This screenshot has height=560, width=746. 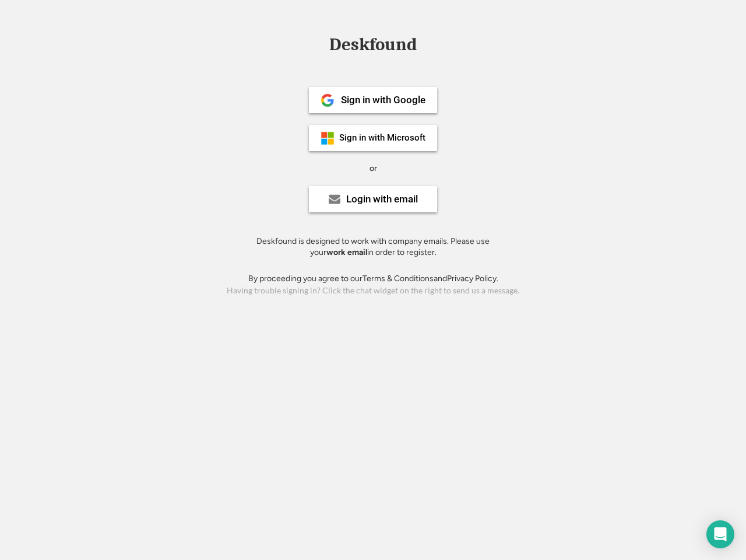 What do you see at coordinates (328, 138) in the screenshot?
I see `img: ms-symbollockup_mssymbol_19.png` at bounding box center [328, 138].